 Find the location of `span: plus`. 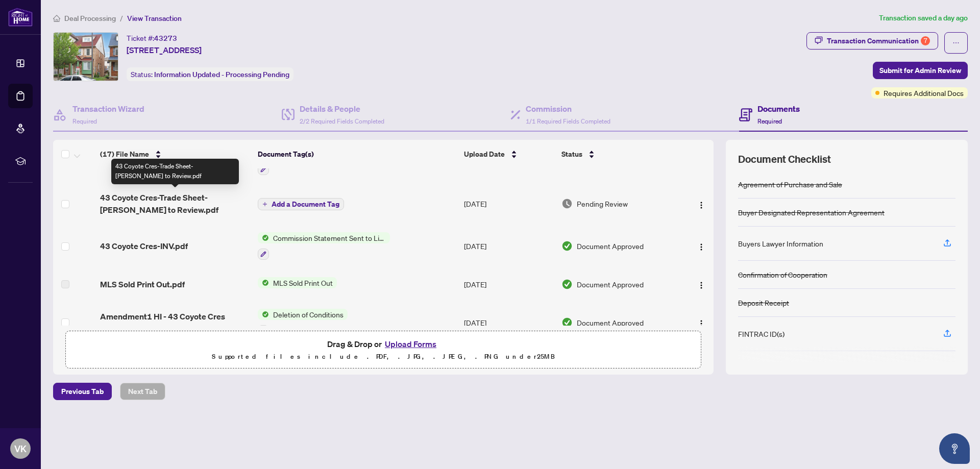

span: plus is located at coordinates (265, 204).